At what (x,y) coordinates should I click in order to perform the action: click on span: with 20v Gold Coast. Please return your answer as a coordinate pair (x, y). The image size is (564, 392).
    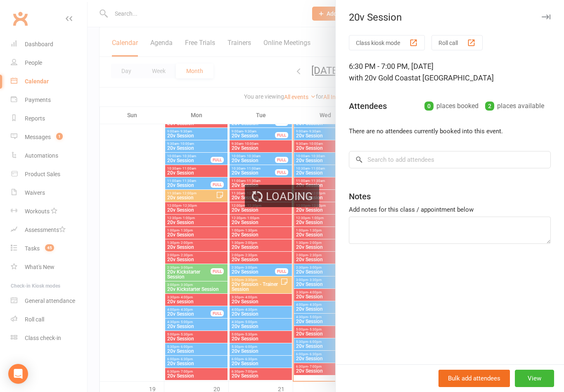
    Looking at the image, I should click on (382, 78).